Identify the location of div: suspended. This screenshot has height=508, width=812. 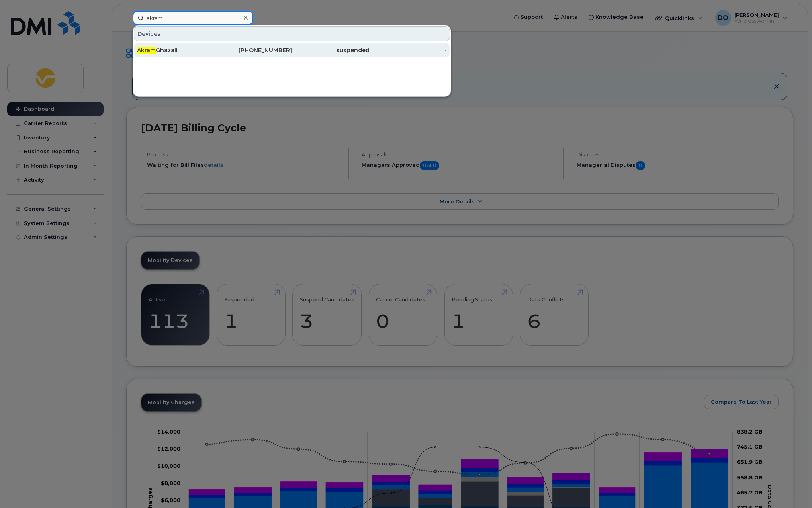
(331, 50).